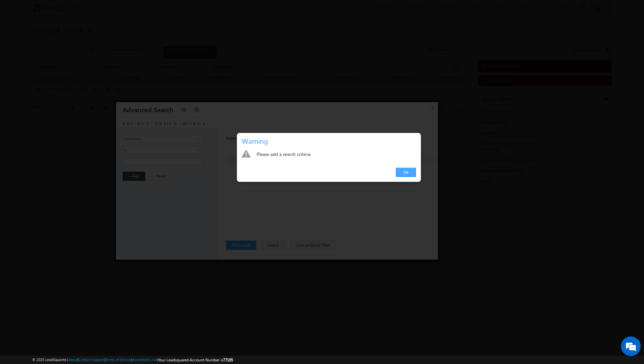  I want to click on h3: Warning, so click(330, 141).